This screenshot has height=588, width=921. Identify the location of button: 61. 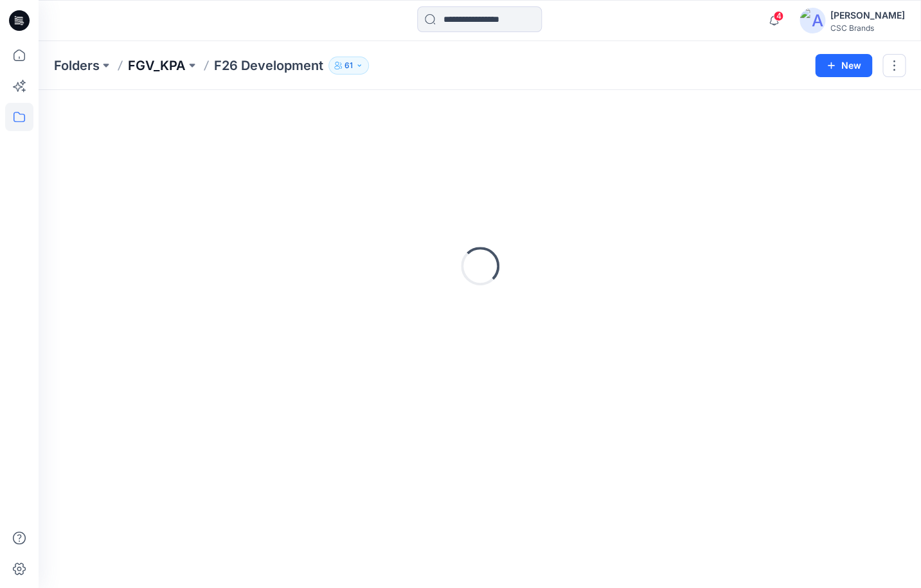
(348, 66).